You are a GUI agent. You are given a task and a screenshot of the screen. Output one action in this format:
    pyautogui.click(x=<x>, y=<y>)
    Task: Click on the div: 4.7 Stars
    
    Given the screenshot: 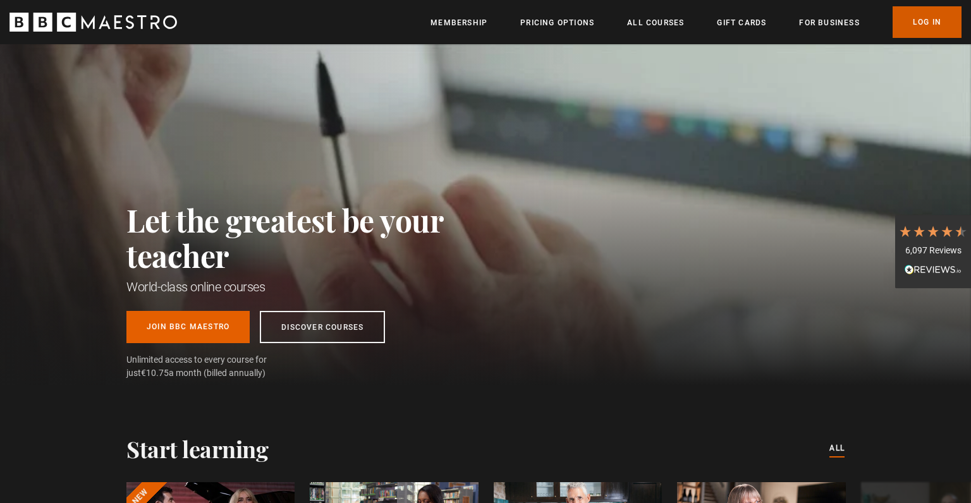 What is the action you would take?
    pyautogui.click(x=933, y=231)
    